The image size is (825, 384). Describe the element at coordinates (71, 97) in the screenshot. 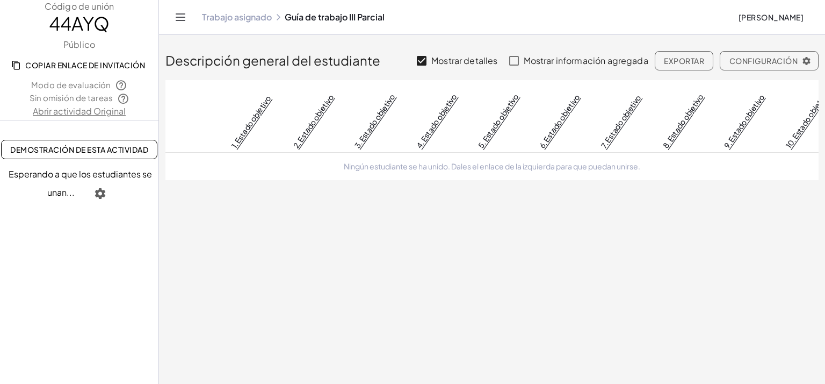

I see `font: Sin omisión de tareas` at that location.